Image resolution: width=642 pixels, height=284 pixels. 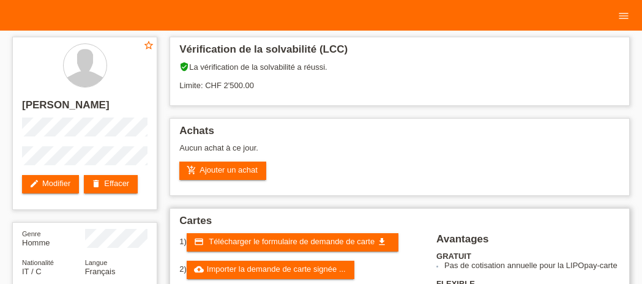 What do you see at coordinates (624, 16) in the screenshot?
I see `i: menu` at bounding box center [624, 16].